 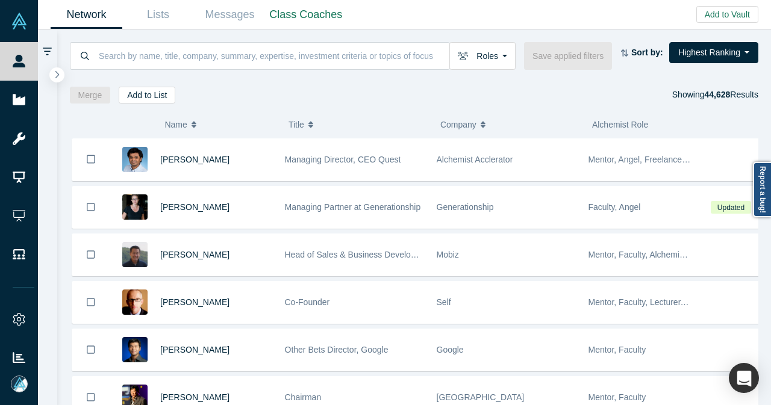 I want to click on span: Alchemist Acclerator, so click(x=474, y=160).